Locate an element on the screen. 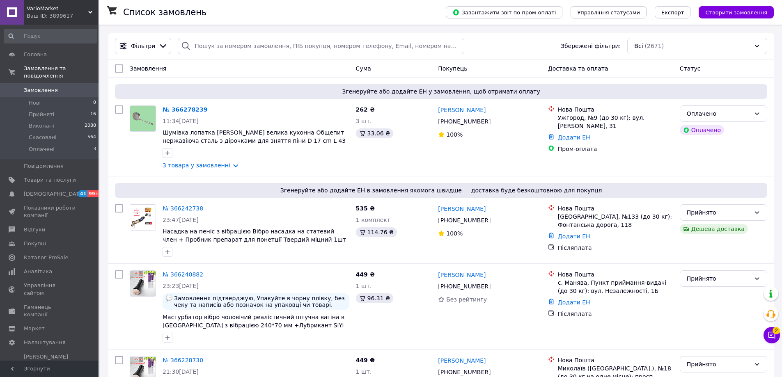  span: Замовлення та повідомлення is located at coordinates (61, 72).